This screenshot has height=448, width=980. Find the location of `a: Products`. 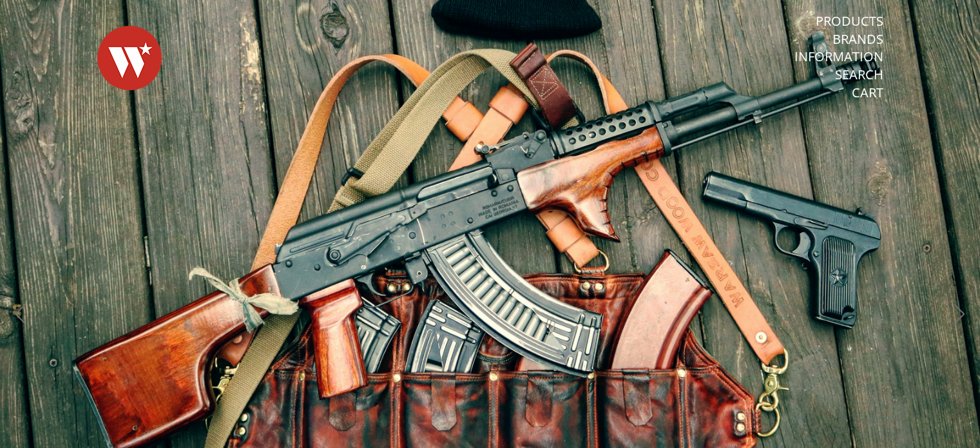

a: Products is located at coordinates (849, 22).